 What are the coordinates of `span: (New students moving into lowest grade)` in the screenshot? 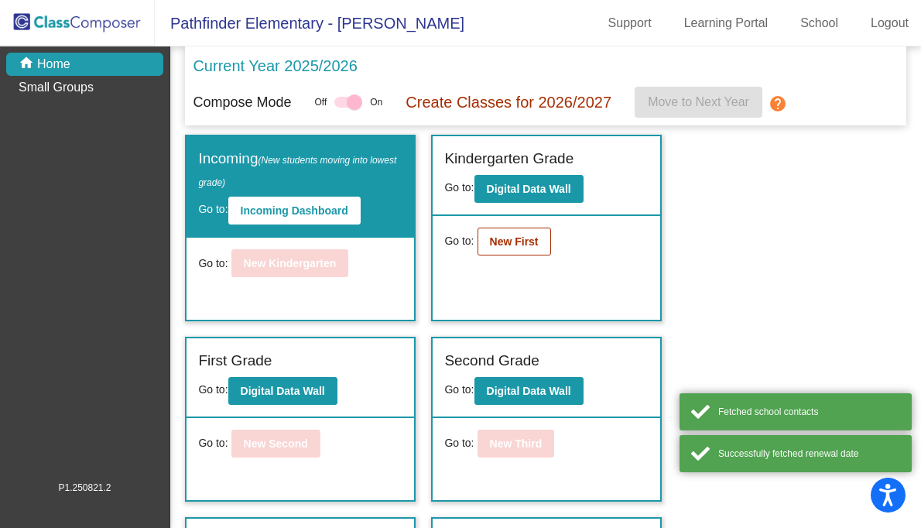 It's located at (297, 171).